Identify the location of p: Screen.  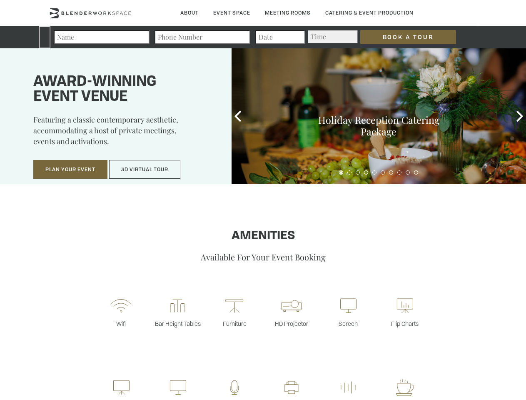
(348, 323).